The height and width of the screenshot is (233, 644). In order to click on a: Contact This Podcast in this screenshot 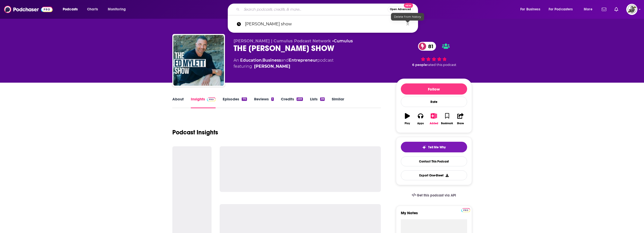, I will do `click(434, 161)`.